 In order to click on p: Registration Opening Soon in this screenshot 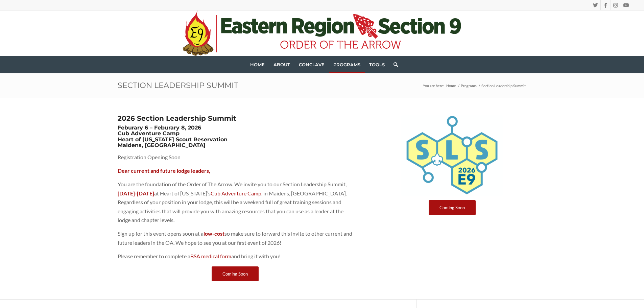, I will do `click(235, 157)`.